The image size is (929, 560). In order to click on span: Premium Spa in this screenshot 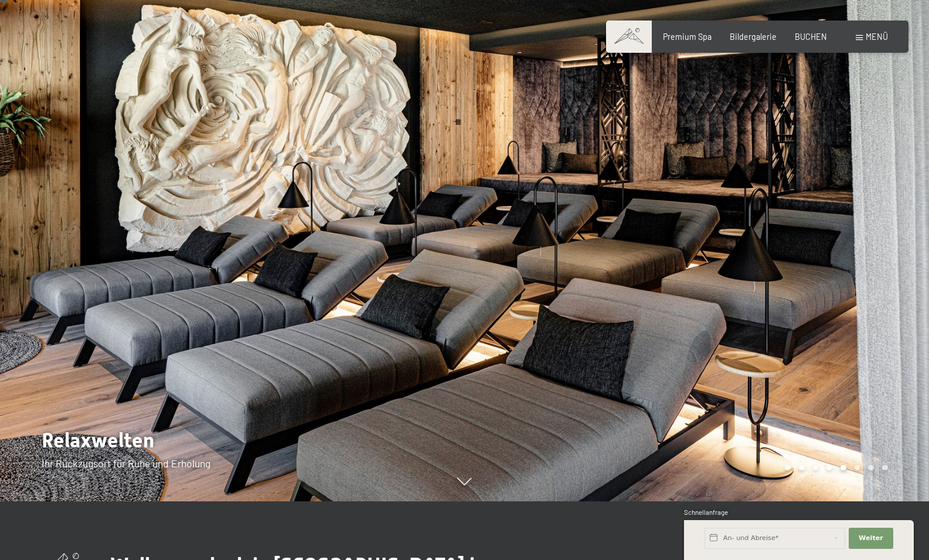, I will do `click(687, 37)`.